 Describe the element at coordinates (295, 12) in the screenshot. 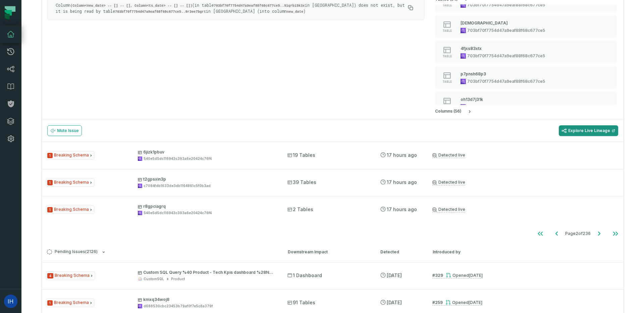

I see `code: new_date` at that location.